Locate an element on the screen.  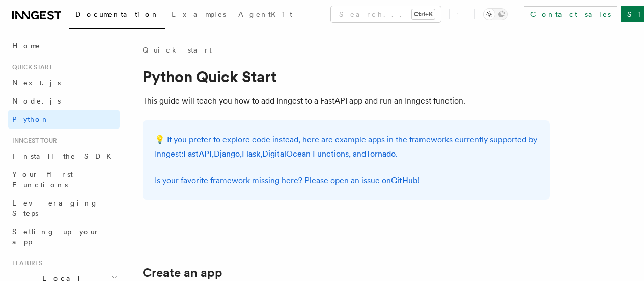
a: Next.js is located at coordinates (64, 82).